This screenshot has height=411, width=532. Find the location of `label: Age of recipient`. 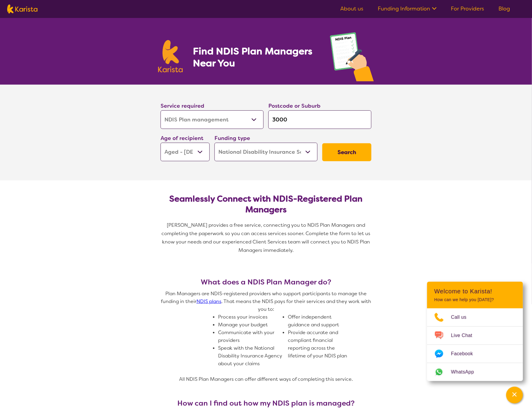

label: Age of recipient is located at coordinates (182, 138).